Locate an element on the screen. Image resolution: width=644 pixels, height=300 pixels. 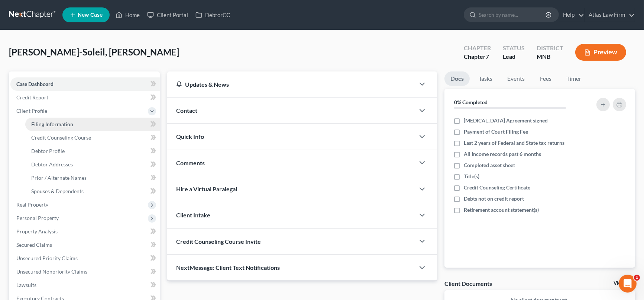
span: All Income records past 6 months is located at coordinates (503, 154).